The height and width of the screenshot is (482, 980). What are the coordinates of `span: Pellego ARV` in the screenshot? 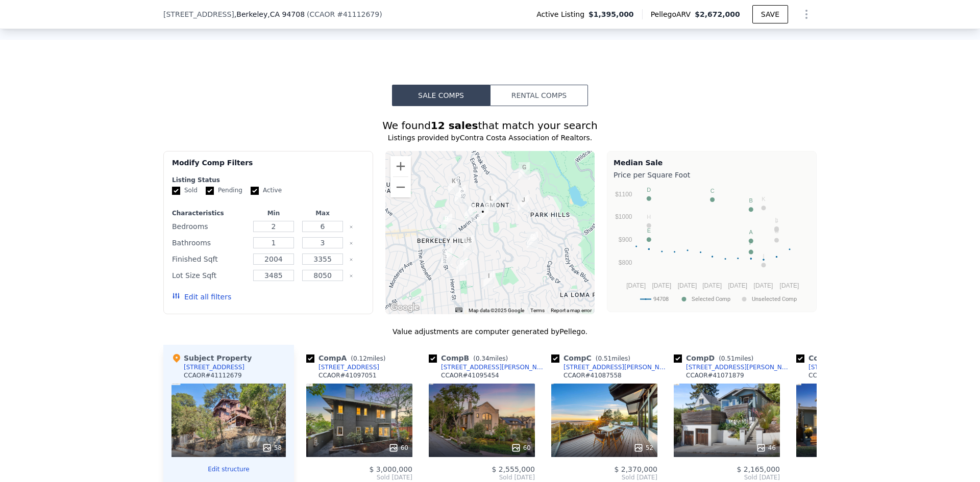 It's located at (673, 14).